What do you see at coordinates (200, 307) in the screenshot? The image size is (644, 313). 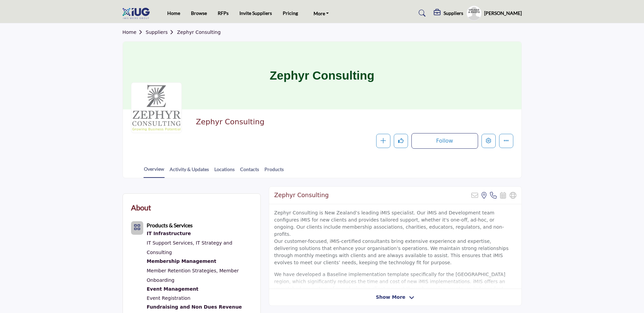 I see `a: Fundraising and Non Dues Revenue` at bounding box center [200, 307].